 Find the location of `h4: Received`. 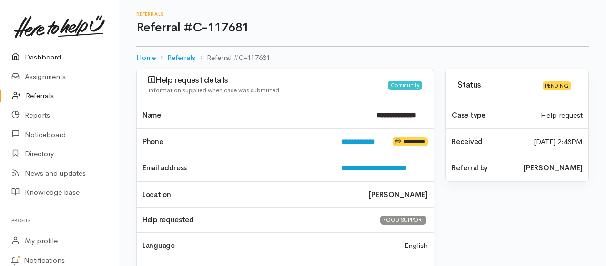

h4: Received is located at coordinates (487, 142).